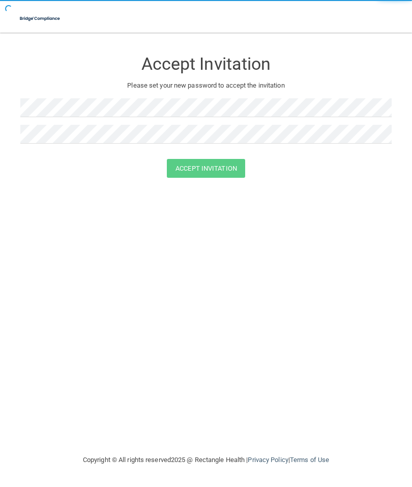 The height and width of the screenshot is (487, 412). I want to click on p: Please set your new password to accept the invitation, so click(206, 86).